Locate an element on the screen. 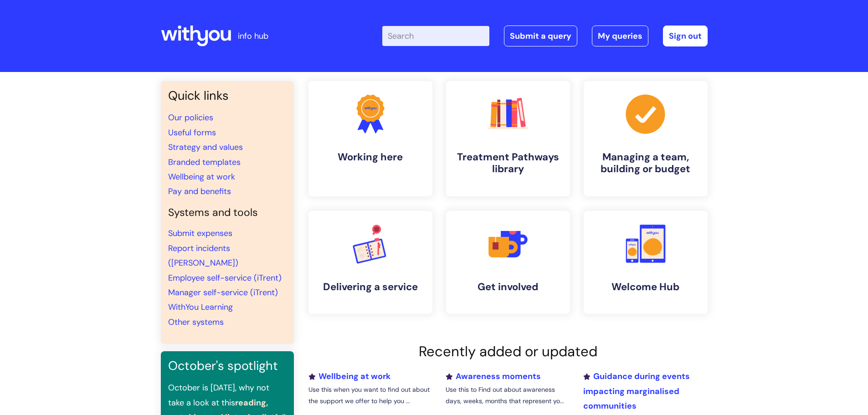 The height and width of the screenshot is (415, 868). a: Strategy and values is located at coordinates (206, 147).